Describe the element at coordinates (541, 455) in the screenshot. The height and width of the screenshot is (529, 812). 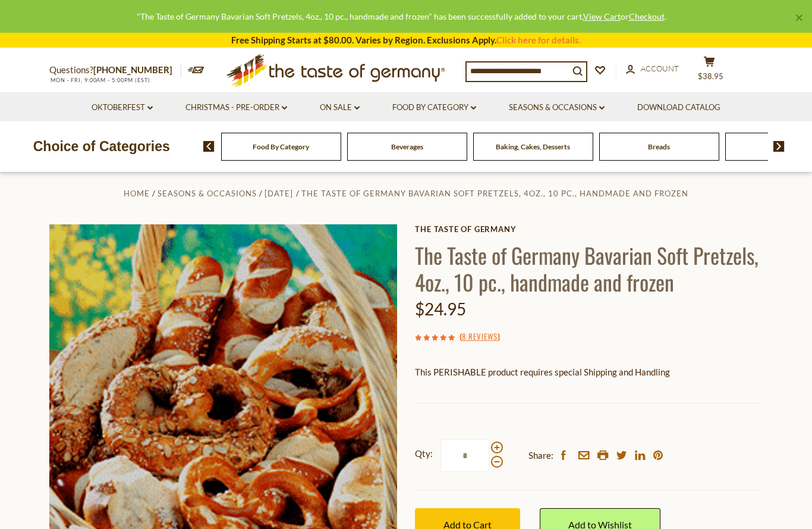
I see `span: Share:` at that location.